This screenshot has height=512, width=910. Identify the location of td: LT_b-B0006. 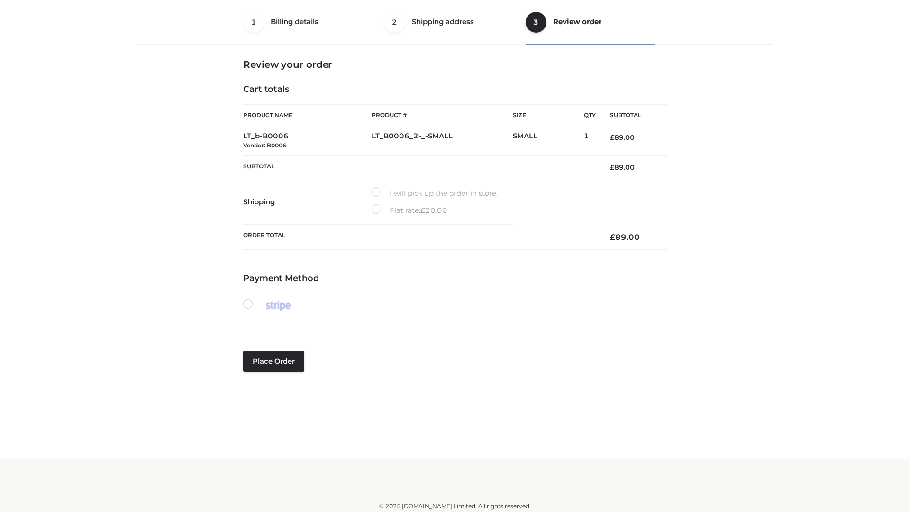
(307, 141).